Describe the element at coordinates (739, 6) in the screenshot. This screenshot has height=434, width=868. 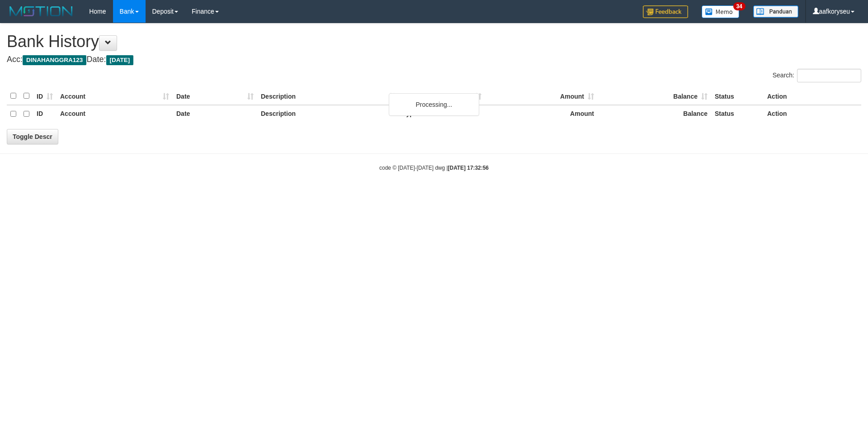
I see `span: 34` at that location.